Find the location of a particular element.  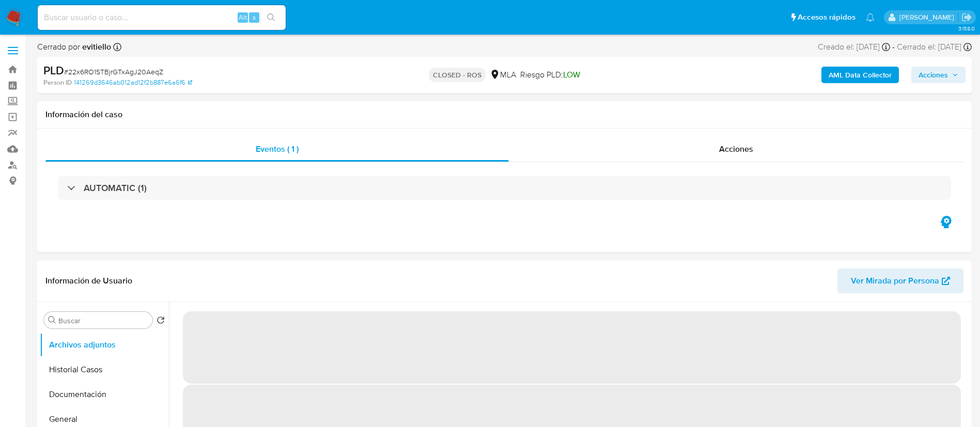

p: CLOSED - ROS is located at coordinates (458, 75).